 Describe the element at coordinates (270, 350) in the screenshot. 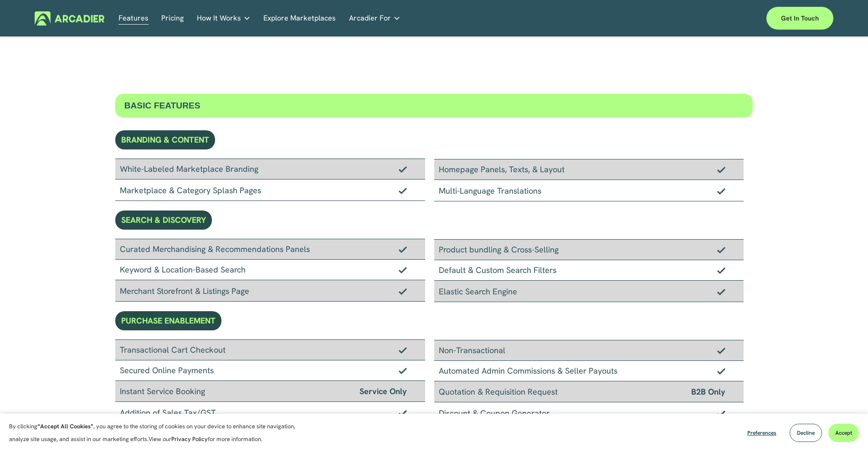

I see `div: Transactional Cart Checkout` at that location.